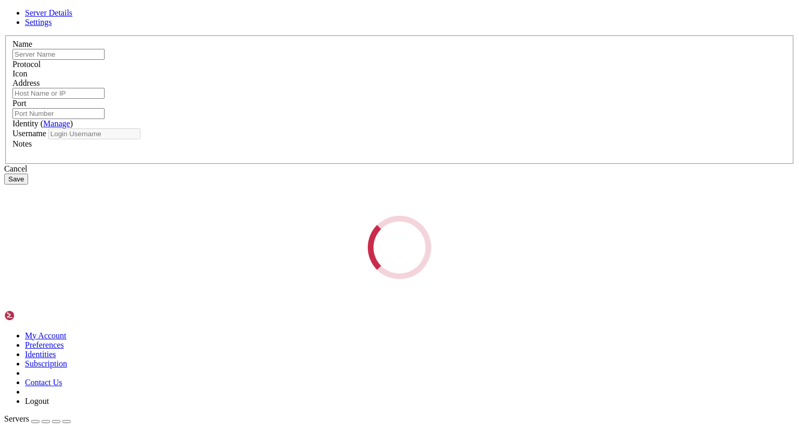 This screenshot has height=433, width=799. Describe the element at coordinates (72, 88) in the screenshot. I see `span: 义` at that location.